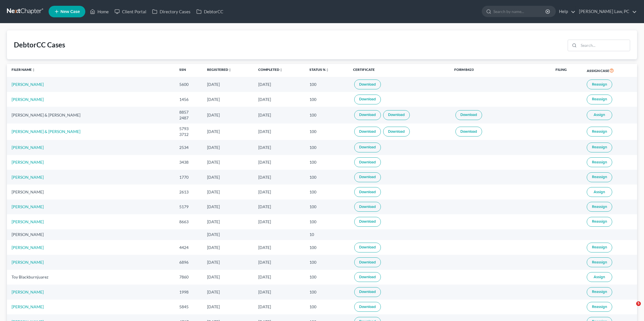  Describe the element at coordinates (188, 112) in the screenshot. I see `div: 8857` at that location.